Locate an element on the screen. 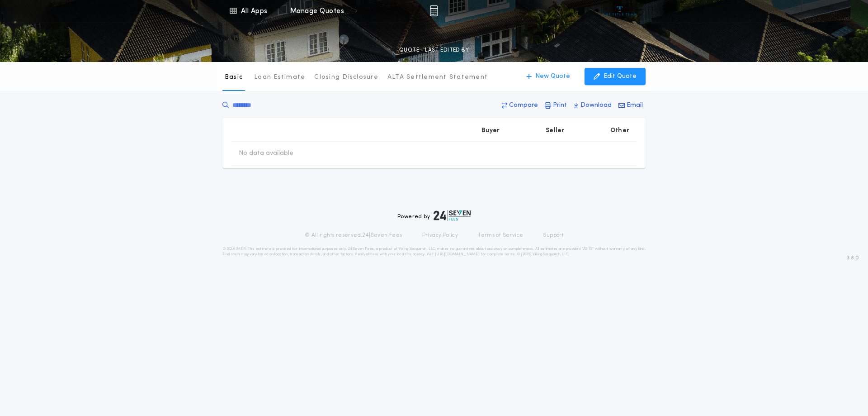  p: Compare is located at coordinates (523, 105).